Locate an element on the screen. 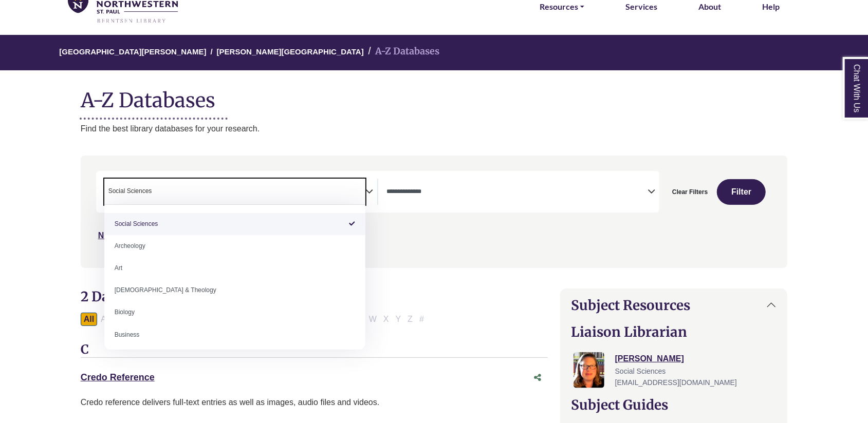 This screenshot has height=423, width=868. button: Clear Filters is located at coordinates (690, 192).